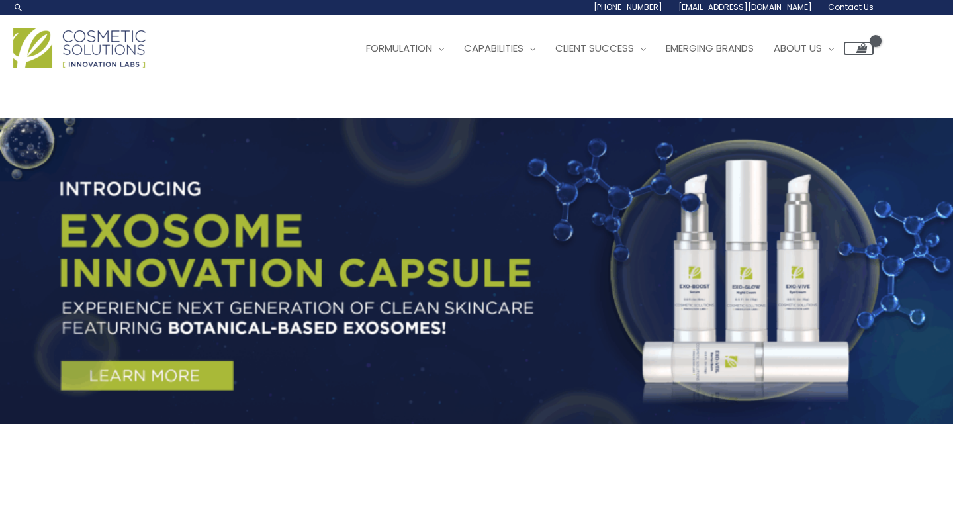 This screenshot has width=953, height=515. I want to click on nav: Site Navigation, so click(610, 48).